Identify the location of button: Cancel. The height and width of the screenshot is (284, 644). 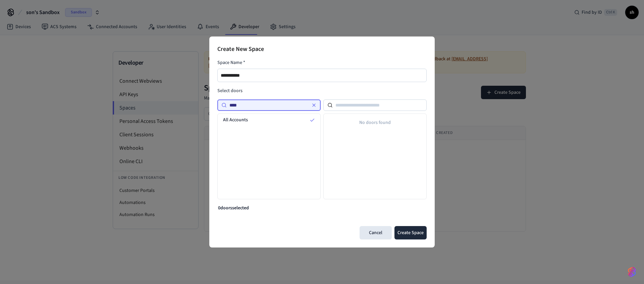
(376, 233).